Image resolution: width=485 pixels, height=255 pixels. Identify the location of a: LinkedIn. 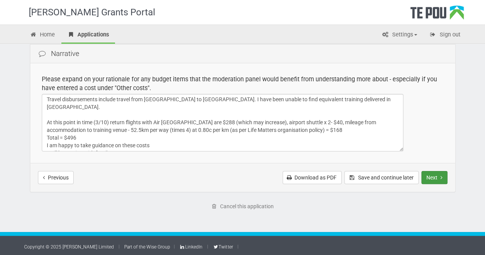
(191, 247).